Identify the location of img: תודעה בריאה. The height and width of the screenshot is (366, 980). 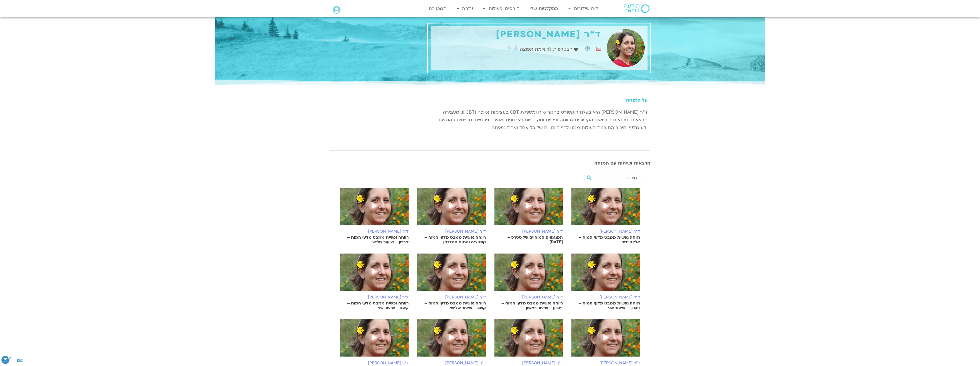
(637, 9).